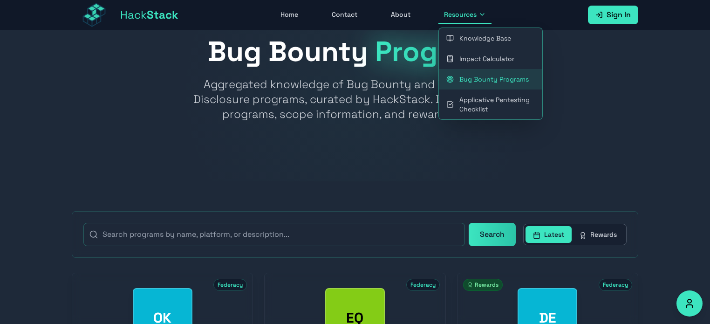 Image resolution: width=710 pixels, height=324 pixels. I want to click on span: Stack, so click(163, 14).